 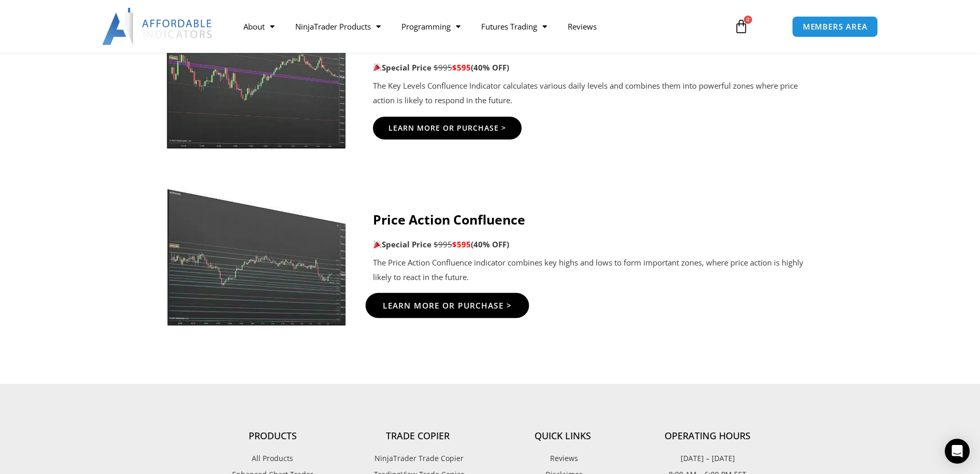 I want to click on h4: Products, so click(x=273, y=436).